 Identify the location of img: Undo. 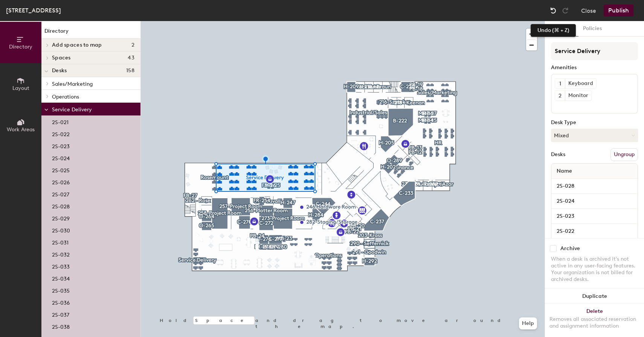
(553, 10).